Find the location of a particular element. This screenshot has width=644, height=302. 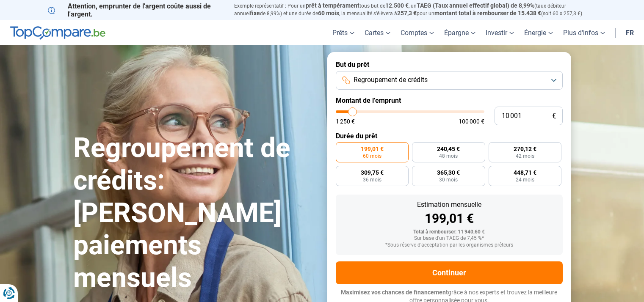

a: Cartes is located at coordinates (378, 32).